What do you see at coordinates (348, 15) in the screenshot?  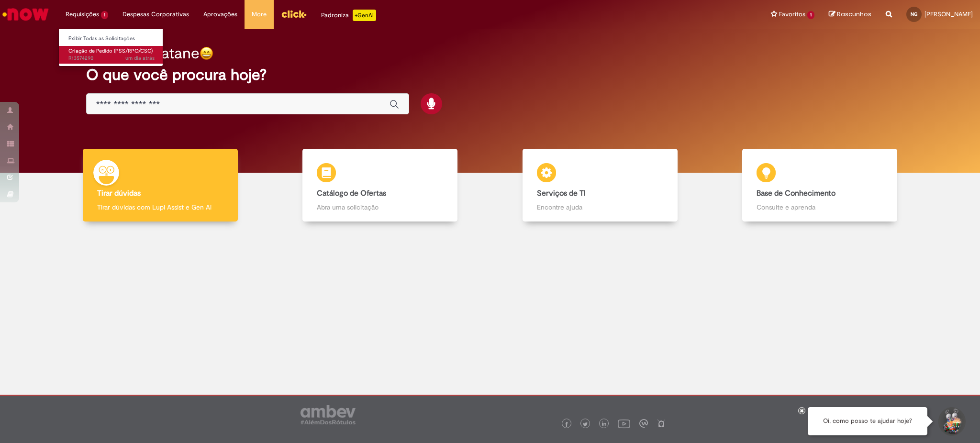 I see `div: Padroniza` at bounding box center [348, 15].